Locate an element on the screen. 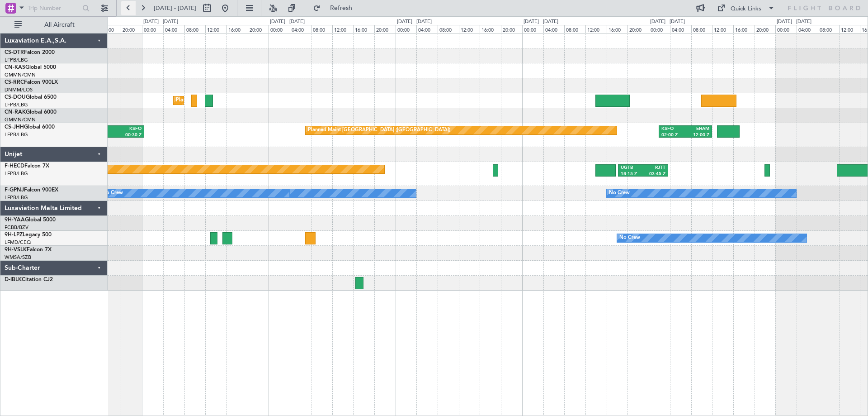 The image size is (868, 416). a: CS-DOUGlobal 6500 is located at coordinates (31, 97).